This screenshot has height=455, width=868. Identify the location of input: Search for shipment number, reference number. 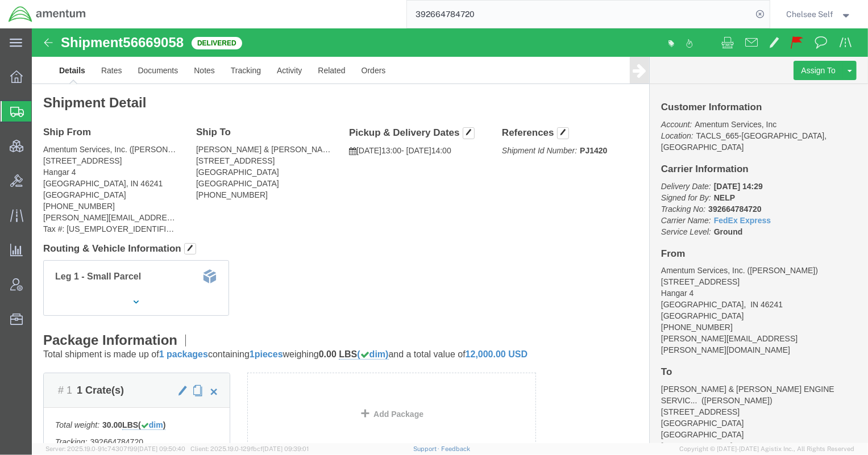
(580, 14).